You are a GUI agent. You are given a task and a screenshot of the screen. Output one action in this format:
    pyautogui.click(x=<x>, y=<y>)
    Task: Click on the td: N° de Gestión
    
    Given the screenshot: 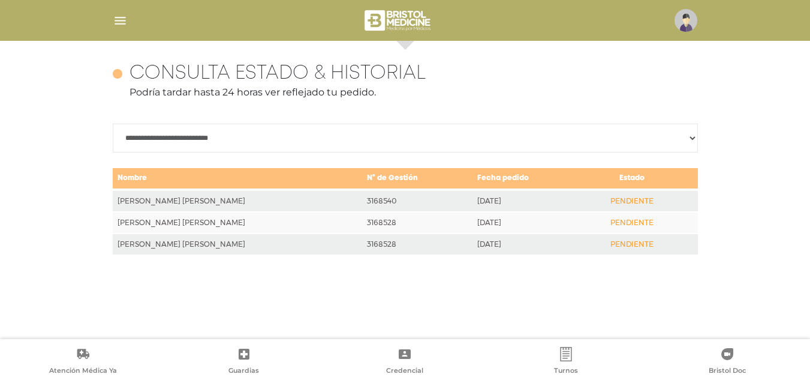 What is the action you would take?
    pyautogui.click(x=417, y=178)
    